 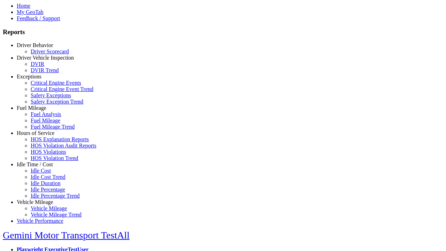 What do you see at coordinates (63, 145) in the screenshot?
I see `a: HOS Violation Audit Reports` at bounding box center [63, 145].